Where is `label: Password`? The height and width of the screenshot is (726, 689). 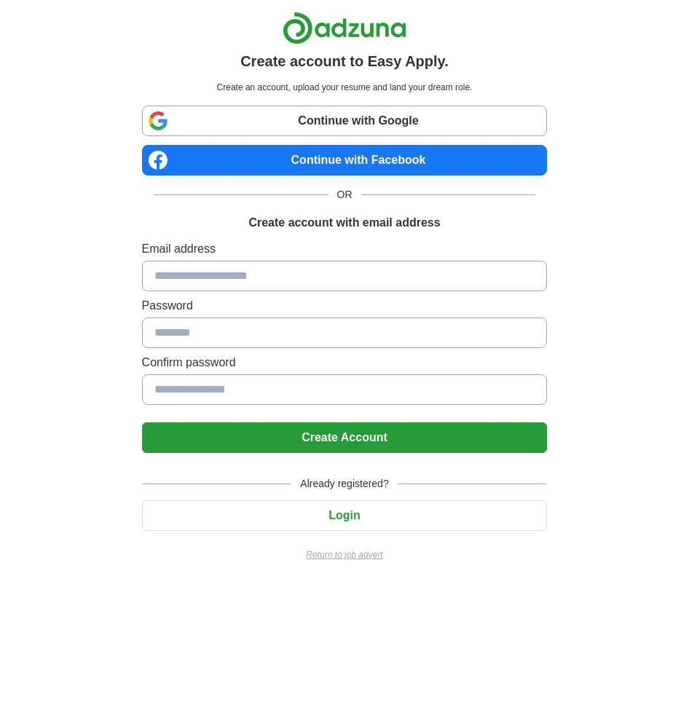 label: Password is located at coordinates (344, 306).